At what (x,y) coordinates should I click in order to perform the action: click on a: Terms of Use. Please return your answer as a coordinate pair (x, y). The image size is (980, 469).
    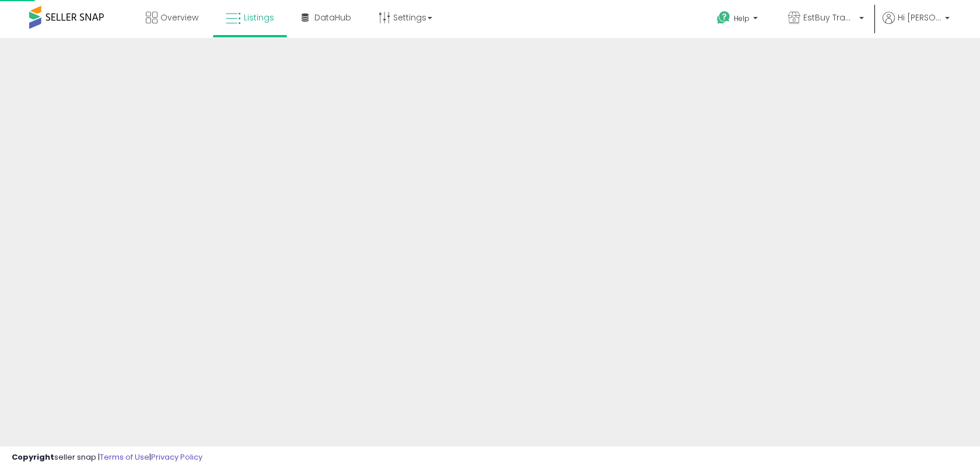
    Looking at the image, I should click on (125, 457).